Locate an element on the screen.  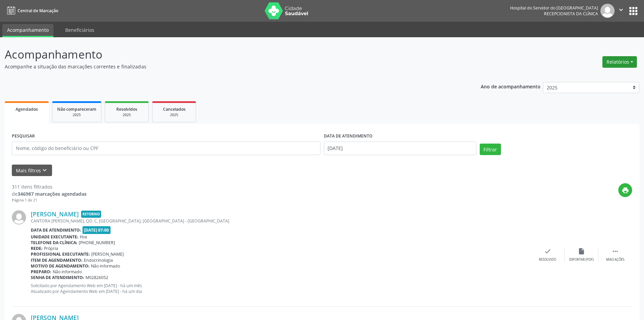
b: Preparo: is located at coordinates (41, 272).